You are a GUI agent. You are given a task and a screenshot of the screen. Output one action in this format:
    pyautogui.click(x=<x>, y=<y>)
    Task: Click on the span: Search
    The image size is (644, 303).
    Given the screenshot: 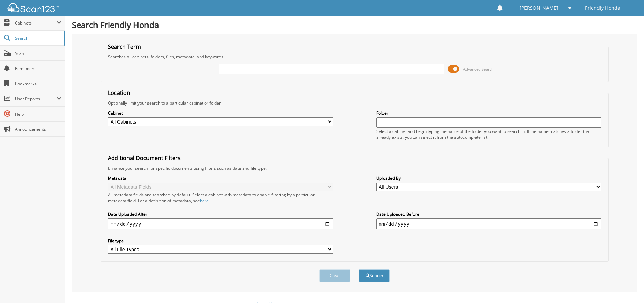 What is the action you would take?
    pyautogui.click(x=37, y=38)
    